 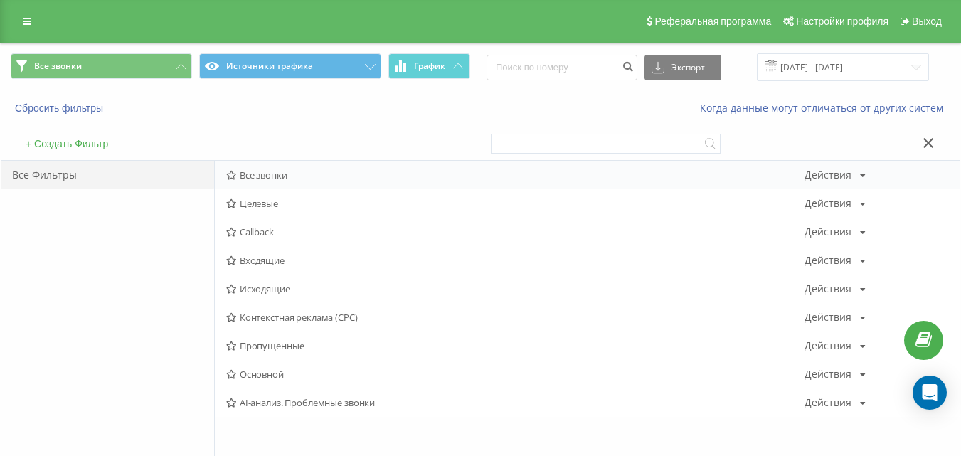 What do you see at coordinates (429, 66) in the screenshot?
I see `button: График` at bounding box center [429, 66].